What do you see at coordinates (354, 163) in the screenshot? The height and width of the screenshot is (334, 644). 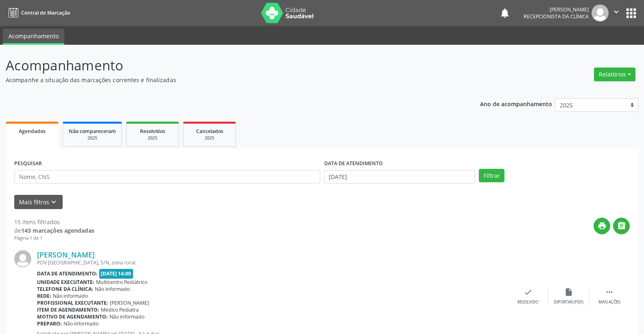 I see `label: DATA DE ATENDIMENTO` at bounding box center [354, 163].